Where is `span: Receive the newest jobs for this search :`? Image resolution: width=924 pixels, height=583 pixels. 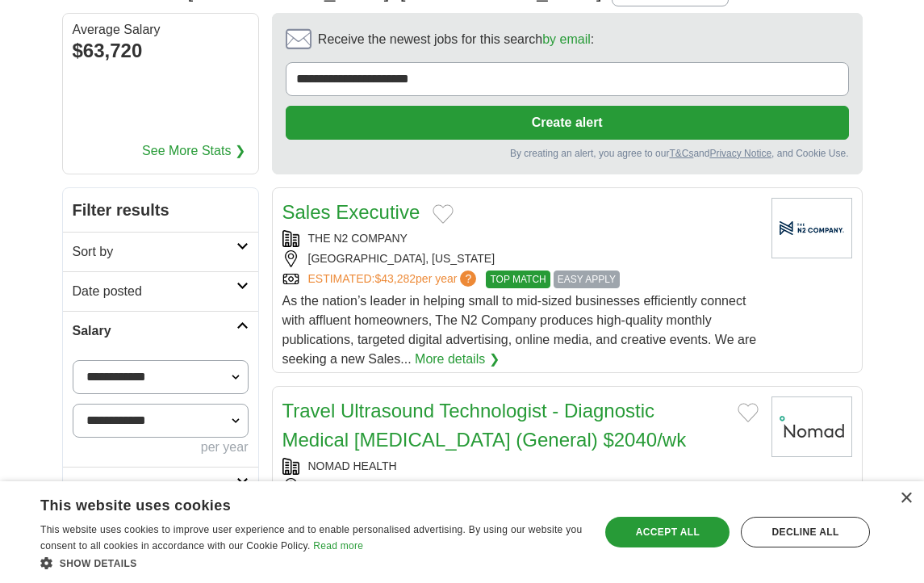 span: Receive the newest jobs for this search : is located at coordinates (456, 39).